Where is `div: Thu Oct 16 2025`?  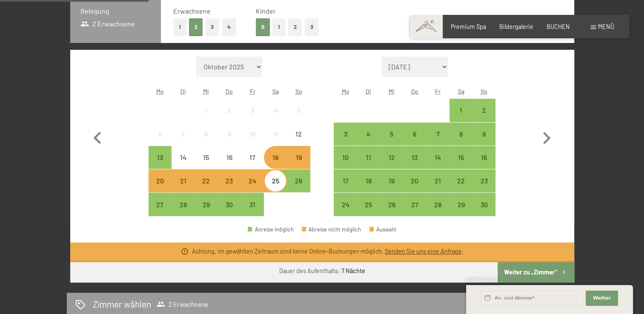 div: Thu Oct 16 2025 is located at coordinates (229, 158).